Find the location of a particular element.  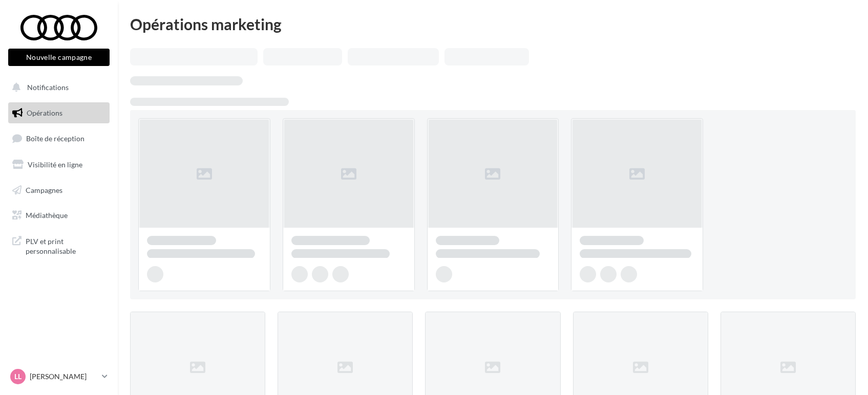

button: Nouvelle campagne is located at coordinates (59, 58).